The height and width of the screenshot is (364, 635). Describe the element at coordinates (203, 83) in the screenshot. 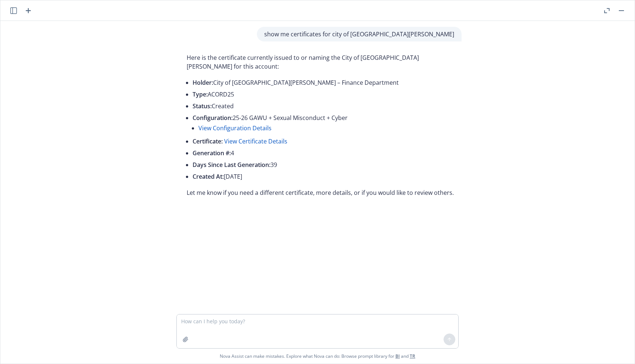

I see `span: Holder:` at that location.